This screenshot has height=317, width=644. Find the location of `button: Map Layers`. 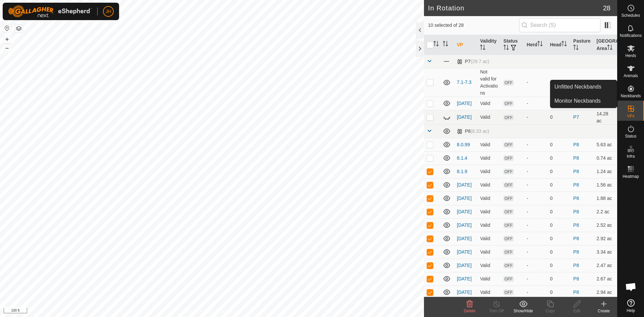

button: Map Layers is located at coordinates (18, 28).